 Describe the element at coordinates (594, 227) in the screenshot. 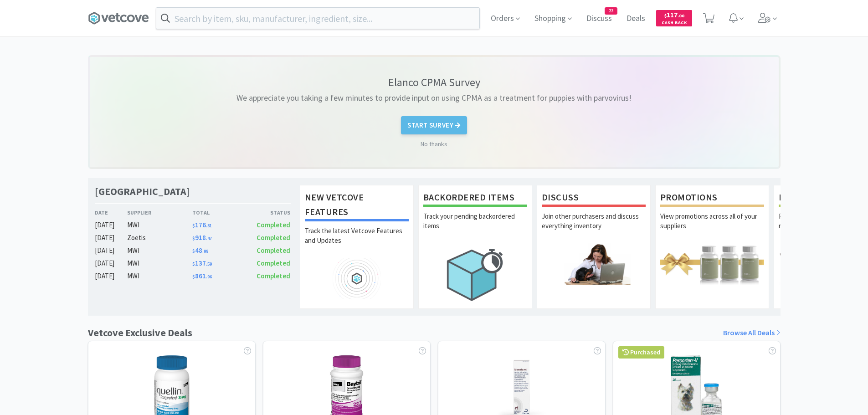

I see `p: Join other purchasers and discuss everything inventory` at that location.